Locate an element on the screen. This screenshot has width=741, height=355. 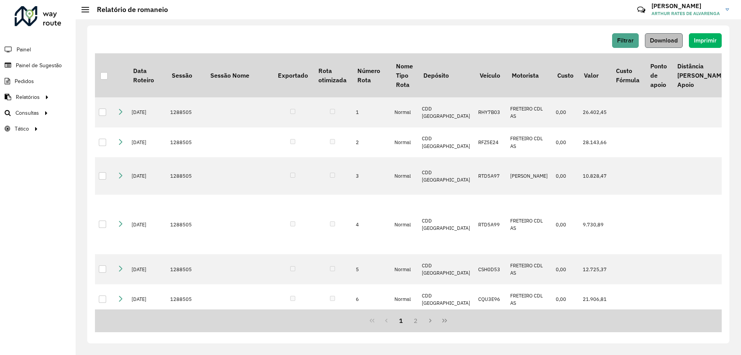
th: Número Rota is located at coordinates (371, 75).